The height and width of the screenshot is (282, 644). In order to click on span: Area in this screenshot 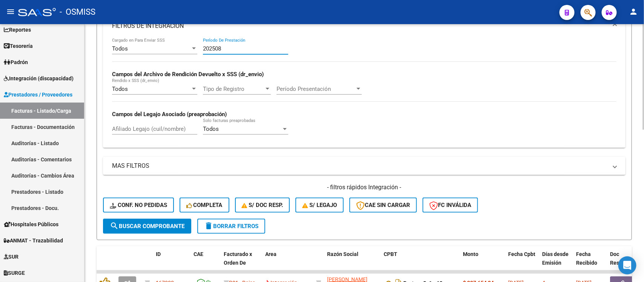, I will do `click(271, 254)`.